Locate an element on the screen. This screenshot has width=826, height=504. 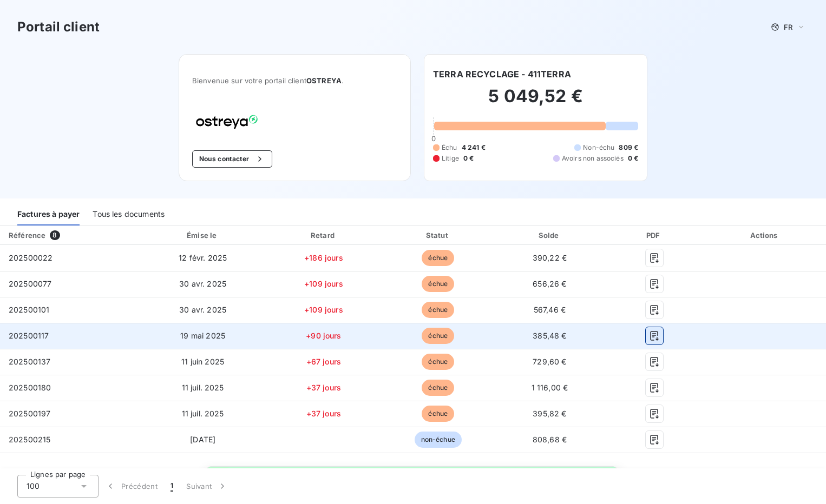
img: Company logo is located at coordinates (227, 122).